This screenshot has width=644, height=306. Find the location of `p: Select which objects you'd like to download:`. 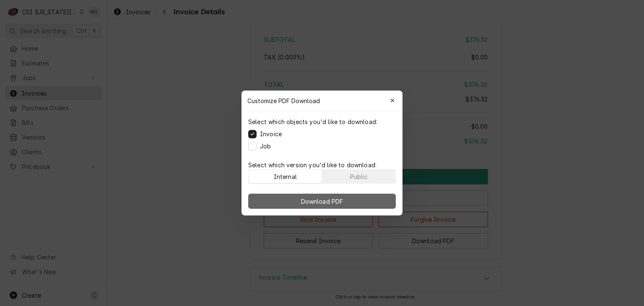

p: Select which objects you'd like to download: is located at coordinates (313, 122).